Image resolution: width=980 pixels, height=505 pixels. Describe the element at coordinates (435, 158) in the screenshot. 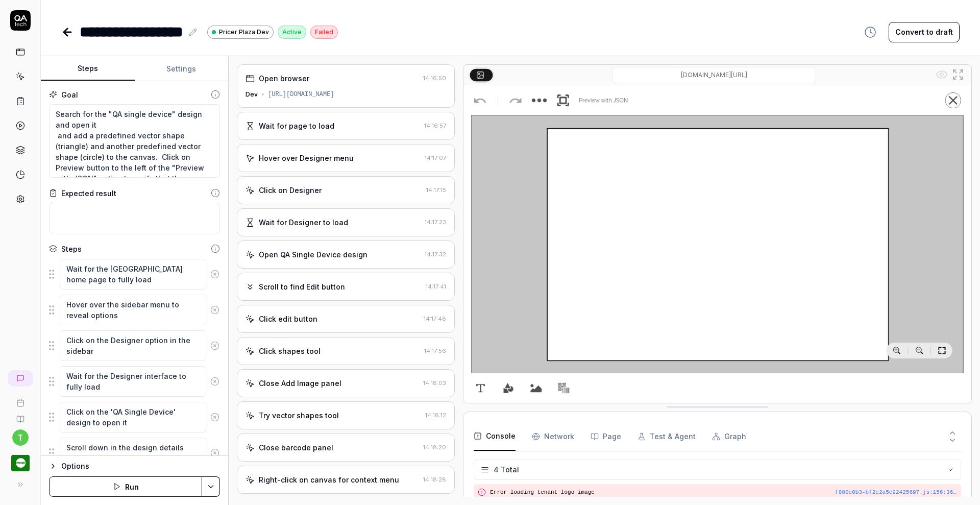

I see `time: 14:17:07` at that location.